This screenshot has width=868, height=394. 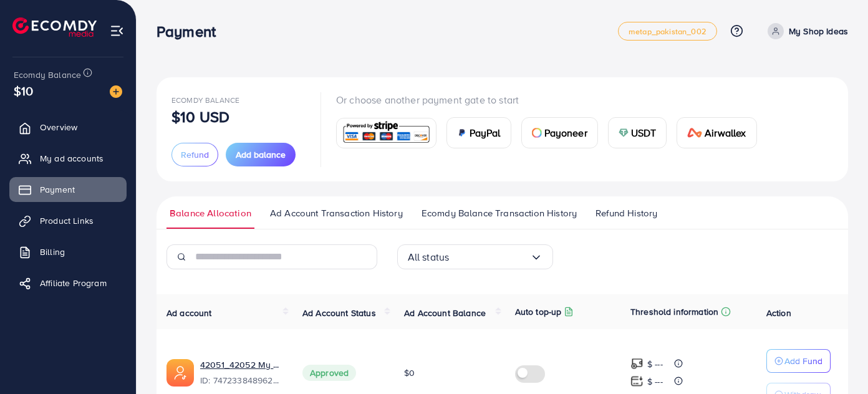 I want to click on a: 42051_42052 My Shop Ideas_1739789387725, so click(x=241, y=365).